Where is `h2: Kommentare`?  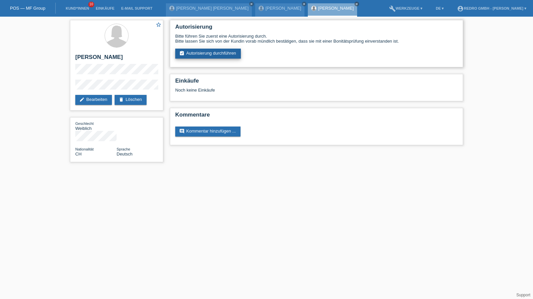 h2: Kommentare is located at coordinates (316, 117).